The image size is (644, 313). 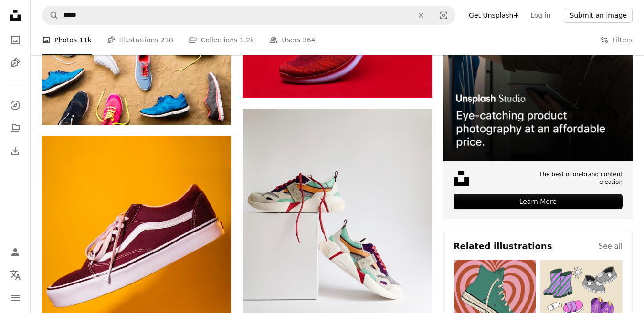 What do you see at coordinates (50, 15) in the screenshot?
I see `button: Search Unsplash` at bounding box center [50, 15].